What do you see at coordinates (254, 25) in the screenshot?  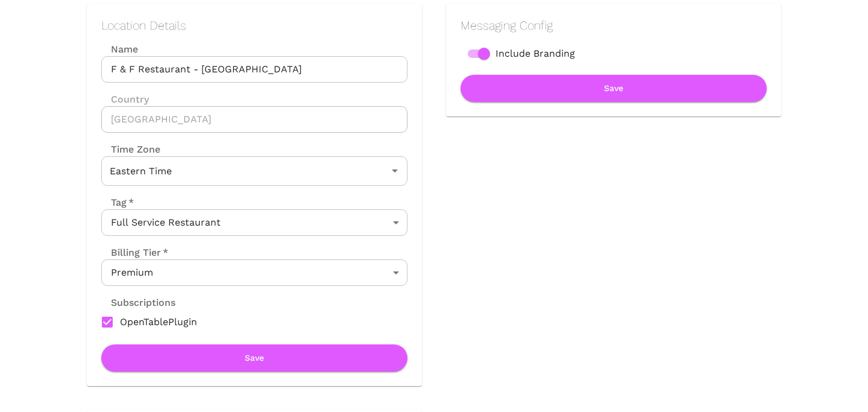 I see `h2: Location Details` at bounding box center [254, 25].